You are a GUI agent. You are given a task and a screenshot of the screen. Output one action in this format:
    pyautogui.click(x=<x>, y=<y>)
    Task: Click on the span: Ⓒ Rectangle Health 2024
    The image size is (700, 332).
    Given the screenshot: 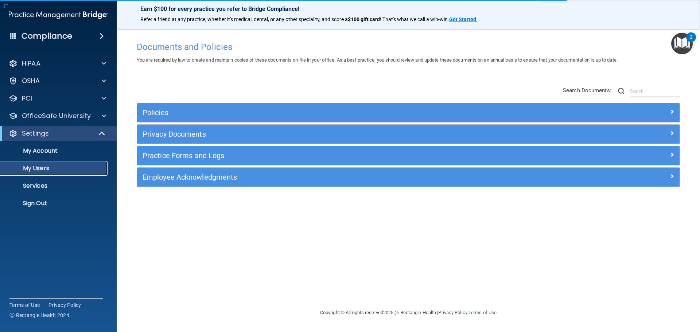 What is the action you would take?
    pyautogui.click(x=39, y=315)
    